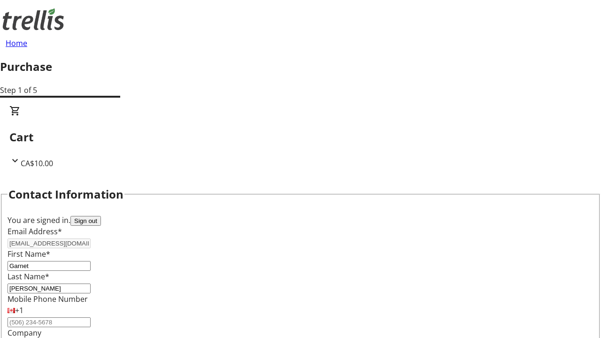 The image size is (601, 338). Describe the element at coordinates (301, 220) in the screenshot. I see `div: You are signed in.` at that location.